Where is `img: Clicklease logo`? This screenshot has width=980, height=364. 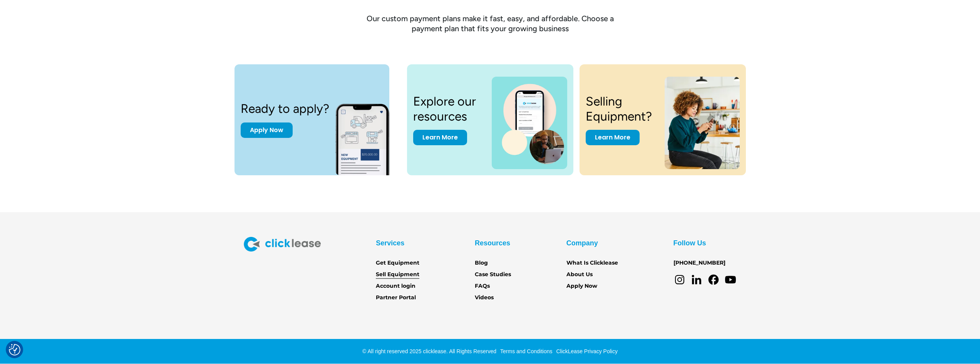 img: Clicklease logo is located at coordinates (282, 244).